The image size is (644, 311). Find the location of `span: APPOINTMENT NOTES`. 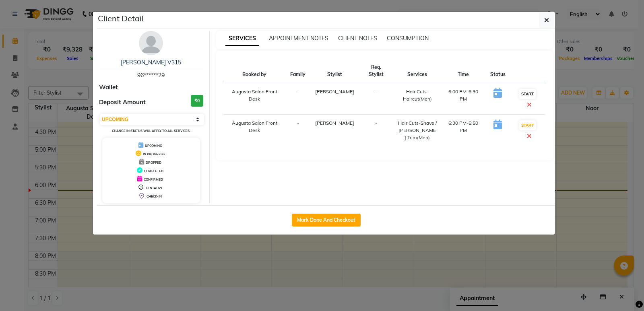

span: APPOINTMENT NOTES is located at coordinates (299, 38).